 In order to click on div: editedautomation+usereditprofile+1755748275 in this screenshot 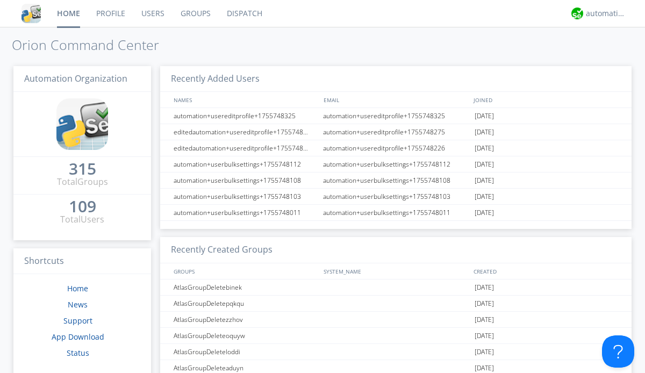, I will do `click(245, 132)`.